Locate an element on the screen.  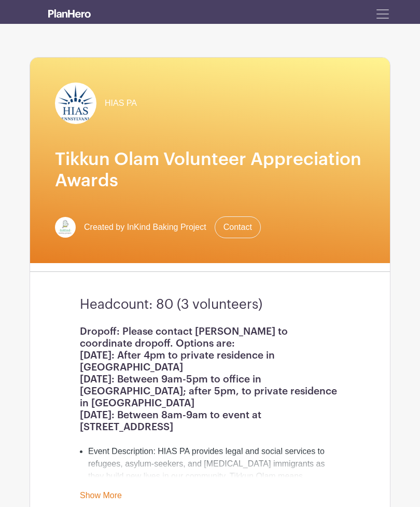
img: HIAS%20PA.png is located at coordinates (75, 103).